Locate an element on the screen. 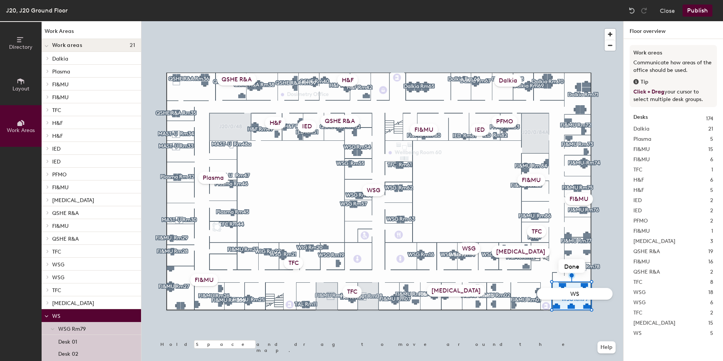  span: 174 is located at coordinates (709, 119).